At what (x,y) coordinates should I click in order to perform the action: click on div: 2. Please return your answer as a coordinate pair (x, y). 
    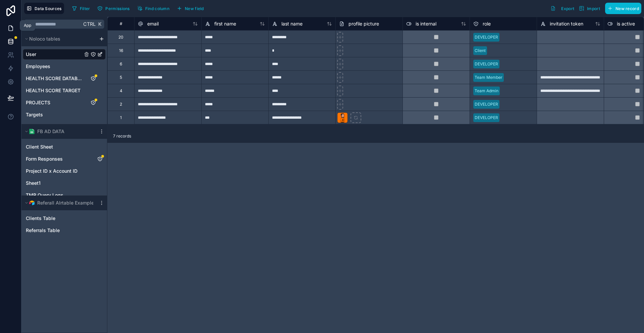
    Looking at the image, I should click on (121, 104).